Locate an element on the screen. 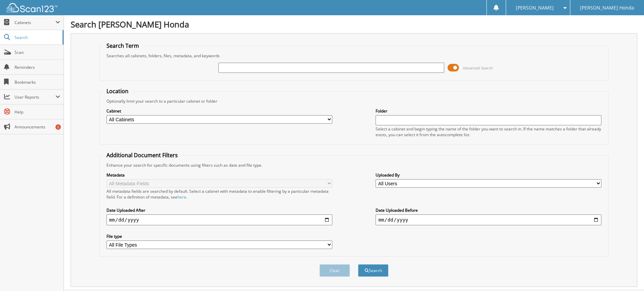  a: here is located at coordinates (182, 196).